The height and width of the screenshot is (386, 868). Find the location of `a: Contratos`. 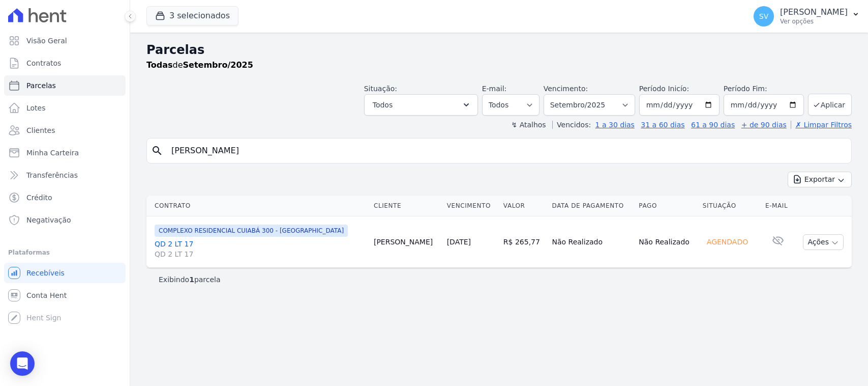

a: Contratos is located at coordinates (65, 63).